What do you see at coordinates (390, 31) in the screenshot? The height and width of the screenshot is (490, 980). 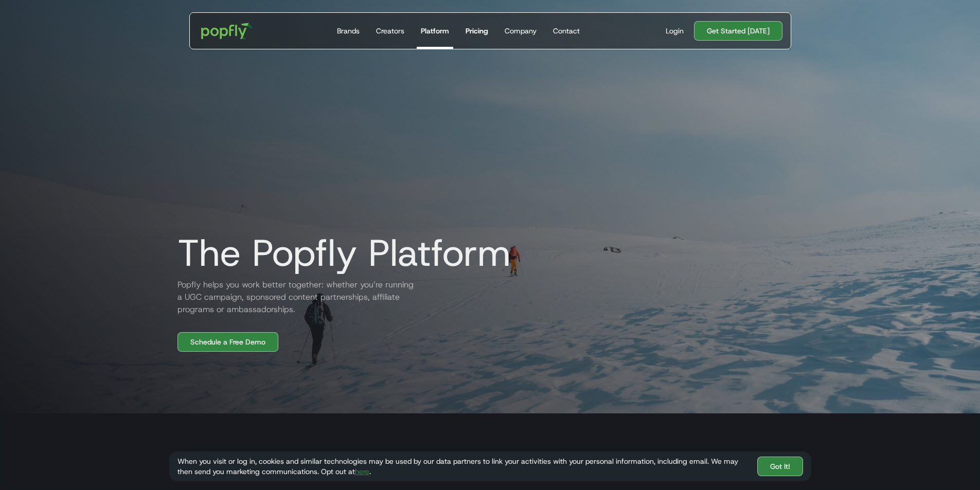 I see `div: Creators` at bounding box center [390, 31].